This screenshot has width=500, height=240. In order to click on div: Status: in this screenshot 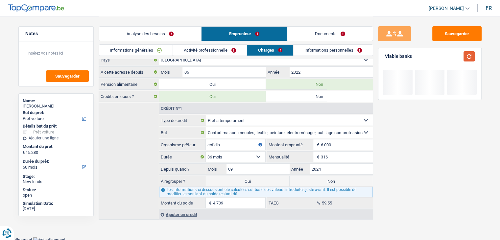, I will do `click(56, 190)`.